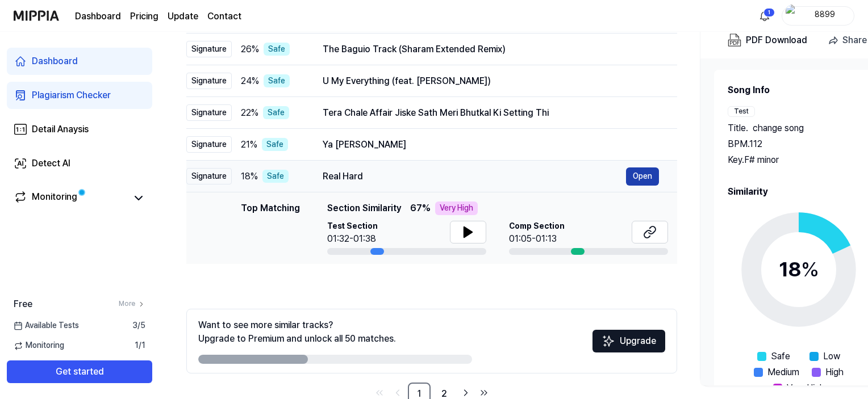 Image resolution: width=868 pixels, height=399 pixels. I want to click on div: Want to see more similar tracks? Upgrade to Premium and unlock all 50 matches., so click(297, 332).